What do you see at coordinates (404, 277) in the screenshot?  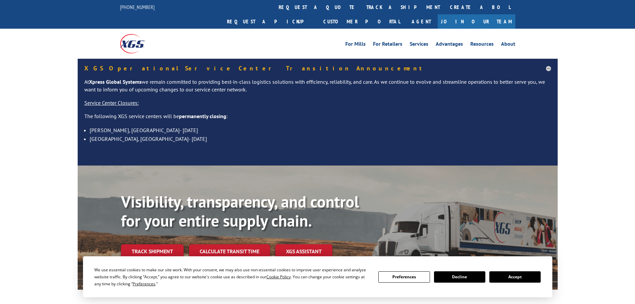 I see `button: Preferences` at bounding box center [404, 277].